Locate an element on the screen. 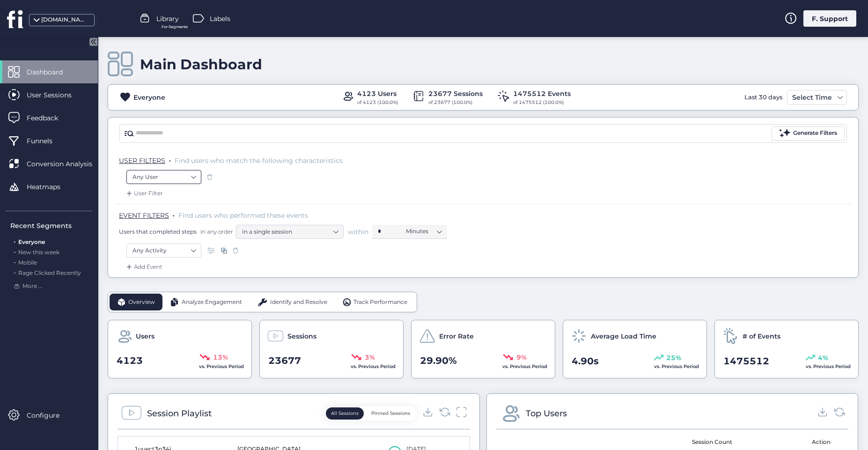 This screenshot has height=450, width=868. nz-select-item: Minutes is located at coordinates (424, 231).